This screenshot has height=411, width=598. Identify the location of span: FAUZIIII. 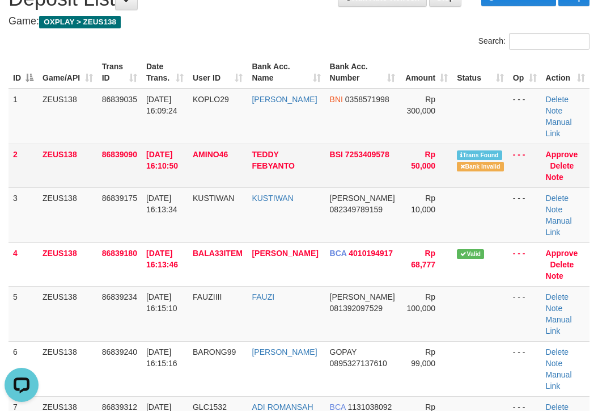
(207, 297).